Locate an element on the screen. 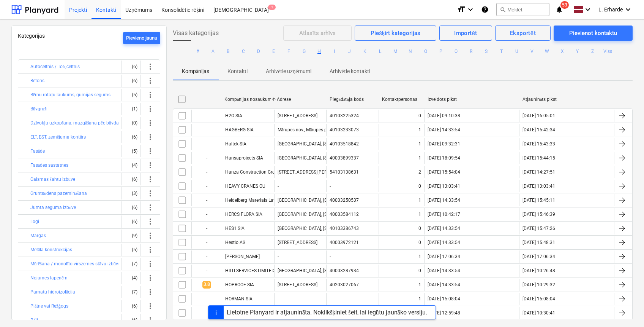 The width and height of the screenshot is (644, 327). button: T is located at coordinates (502, 51).